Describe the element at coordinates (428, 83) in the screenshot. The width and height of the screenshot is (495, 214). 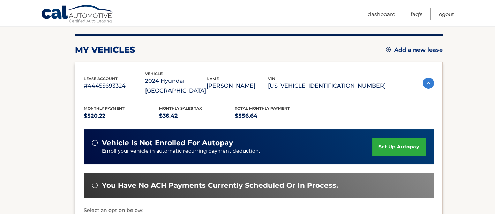
I see `img: accordion-active.svg` at that location.